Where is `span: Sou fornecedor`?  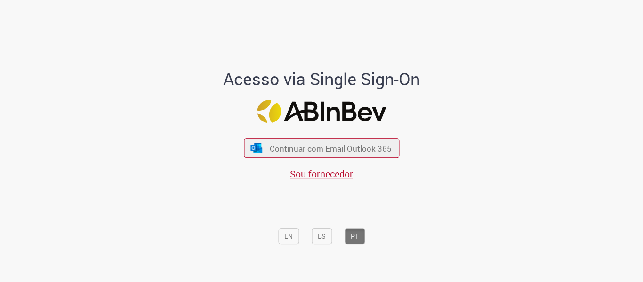 span: Sou fornecedor is located at coordinates (321, 174).